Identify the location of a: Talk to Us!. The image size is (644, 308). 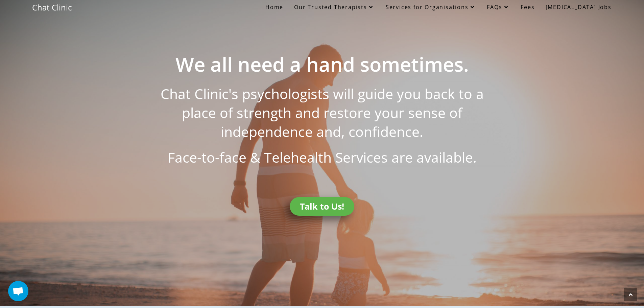
(322, 206).